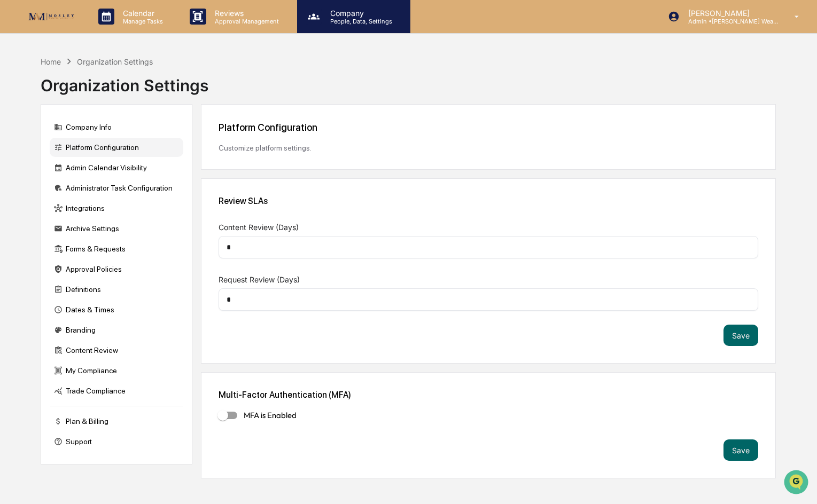 The image size is (817, 504). Describe the element at coordinates (141, 13) in the screenshot. I see `p: Calendar` at that location.